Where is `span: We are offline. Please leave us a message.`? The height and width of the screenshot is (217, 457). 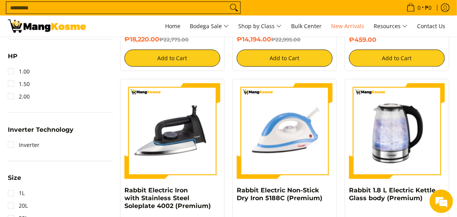 span: We are offline. Please leave us a message. is located at coordinates (76, 100).